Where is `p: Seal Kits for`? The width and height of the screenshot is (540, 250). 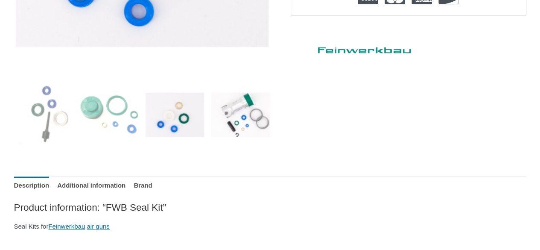 p: Seal Kits for is located at coordinates (270, 226).